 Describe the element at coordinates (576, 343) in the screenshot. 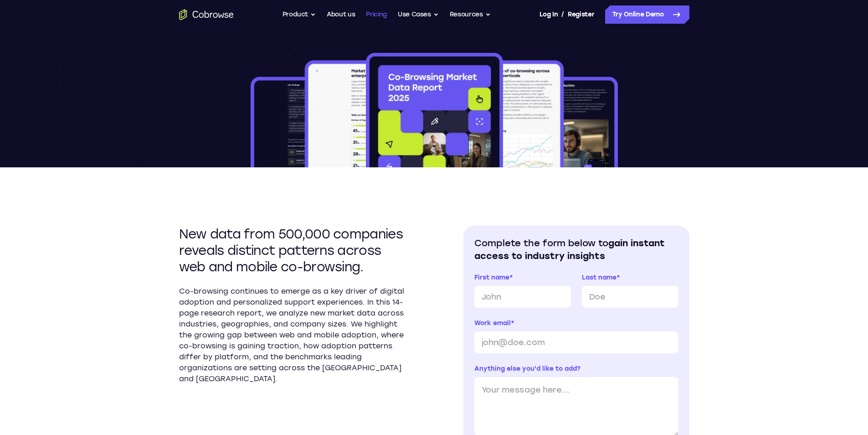

I see `input: john@doe.com` at that location.